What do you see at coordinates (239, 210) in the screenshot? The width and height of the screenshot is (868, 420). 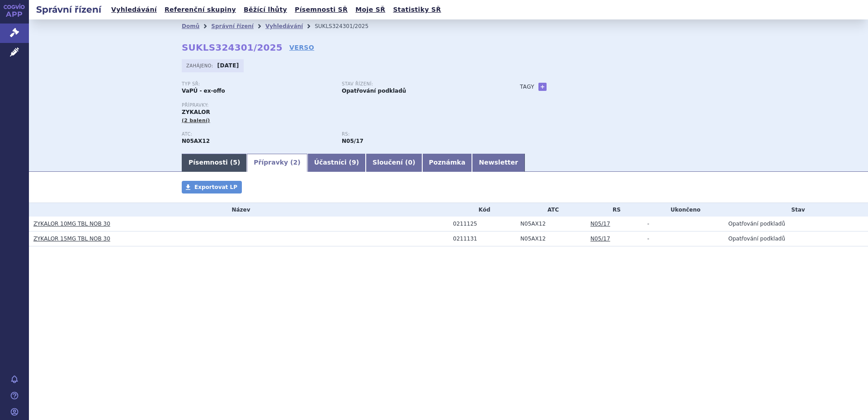 I see `th: Název` at bounding box center [239, 210].